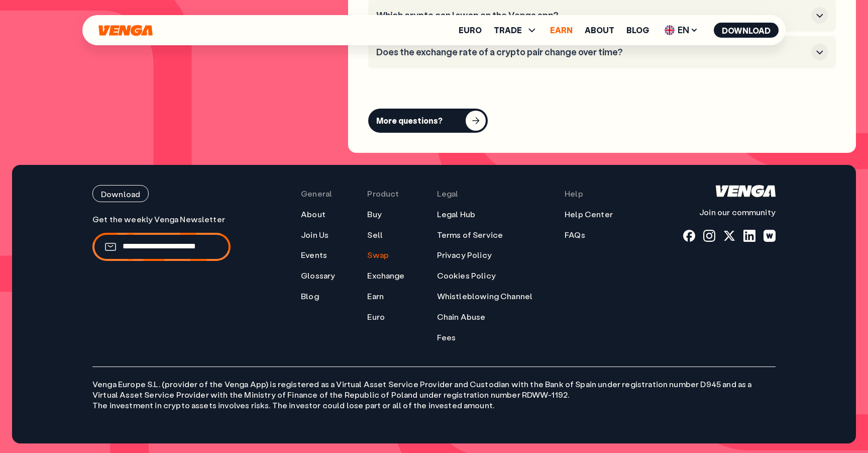 The width and height of the screenshot is (868, 453). Describe the element at coordinates (589, 214) in the screenshot. I see `a: Help Center` at that location.